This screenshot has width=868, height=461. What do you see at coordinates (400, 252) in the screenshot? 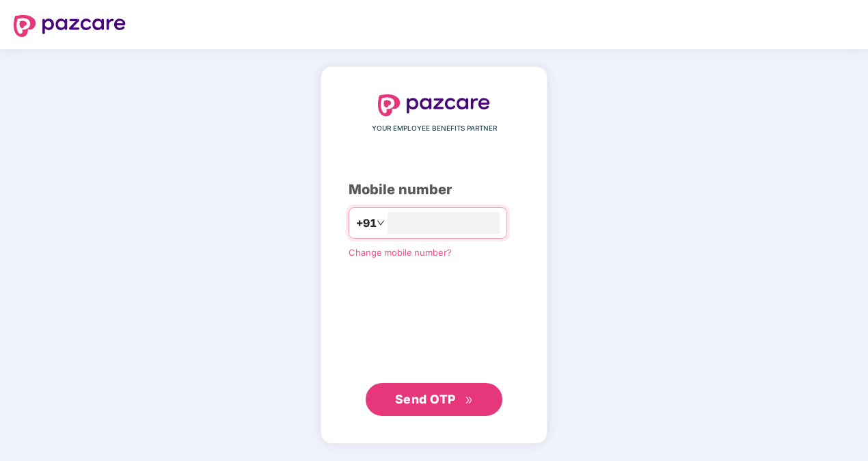
I see `a: Change mobile number?` at bounding box center [400, 252].